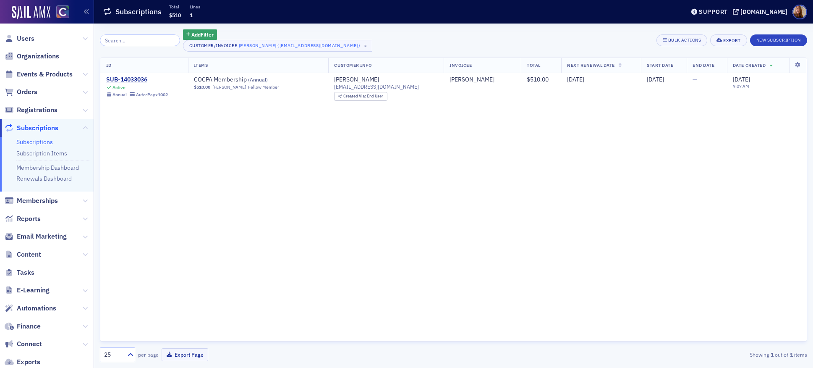  I want to click on a: Membership Dashboard, so click(47, 167).